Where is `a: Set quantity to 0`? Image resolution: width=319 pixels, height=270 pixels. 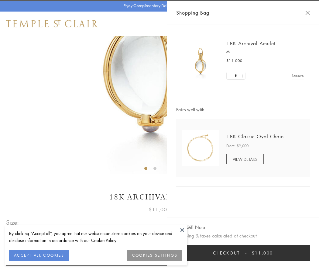
a: Set quantity to 0 is located at coordinates (229, 76).